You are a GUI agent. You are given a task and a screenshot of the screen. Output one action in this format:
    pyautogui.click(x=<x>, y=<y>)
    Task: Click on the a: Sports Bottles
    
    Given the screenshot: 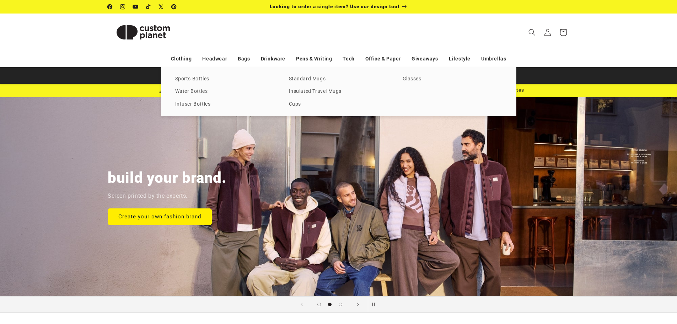 What is the action you would take?
    pyautogui.click(x=225, y=79)
    